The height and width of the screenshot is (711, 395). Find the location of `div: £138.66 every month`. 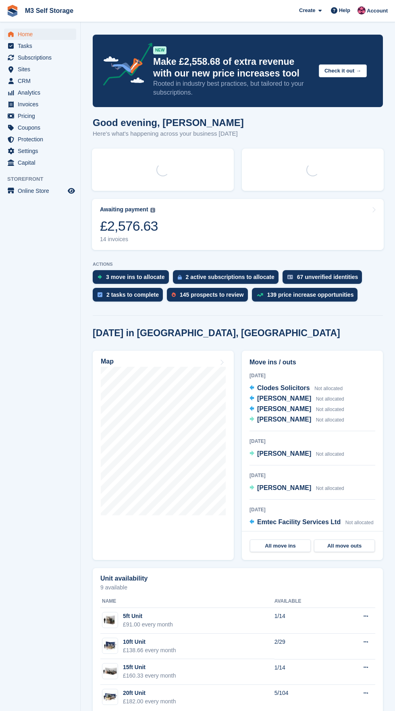

div: £138.66 every month is located at coordinates (149, 651).